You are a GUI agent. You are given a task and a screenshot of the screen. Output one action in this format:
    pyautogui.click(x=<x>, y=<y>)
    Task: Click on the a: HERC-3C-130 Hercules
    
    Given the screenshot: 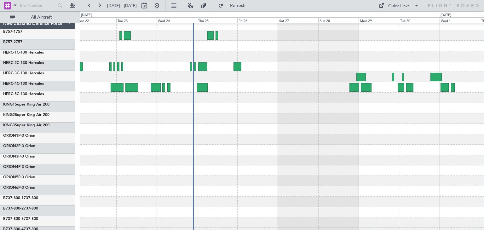 What is the action you would take?
    pyautogui.click(x=23, y=73)
    